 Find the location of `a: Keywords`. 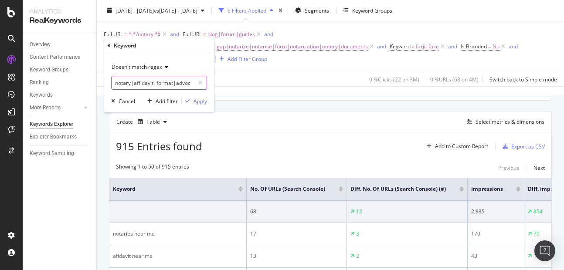

a: Keywords is located at coordinates (60, 95).